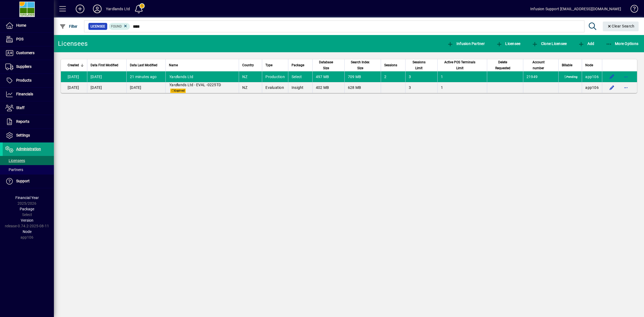 Image resolution: width=644 pixels, height=317 pixels. What do you see at coordinates (195, 85) in the screenshot?
I see `span: lands Ltd - EVAL -0225TD` at bounding box center [195, 85].